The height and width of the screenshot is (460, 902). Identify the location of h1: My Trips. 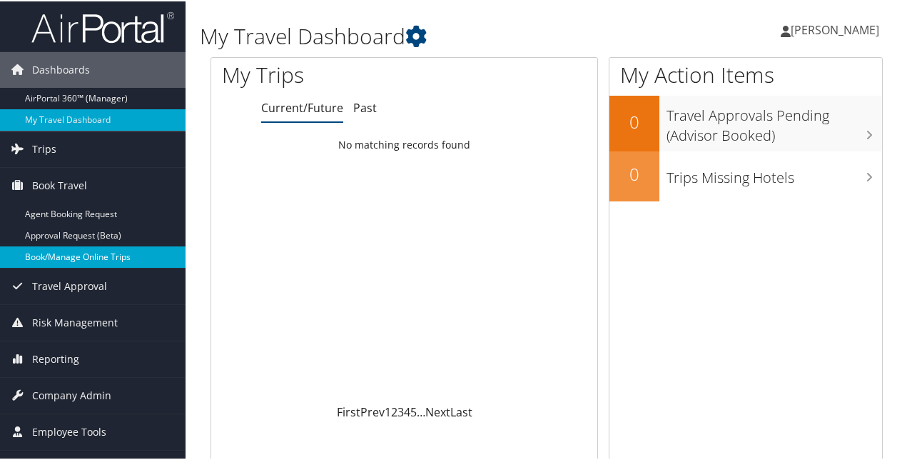
(324, 74).